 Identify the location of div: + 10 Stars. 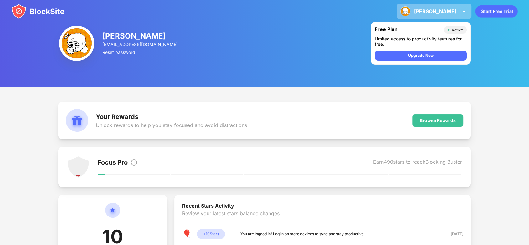
(211, 234).